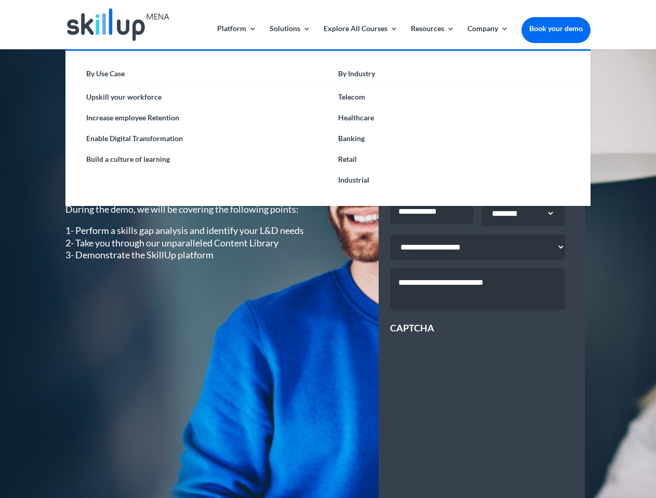 This screenshot has width=656, height=498. I want to click on div: Chat Widget, so click(569, 442).